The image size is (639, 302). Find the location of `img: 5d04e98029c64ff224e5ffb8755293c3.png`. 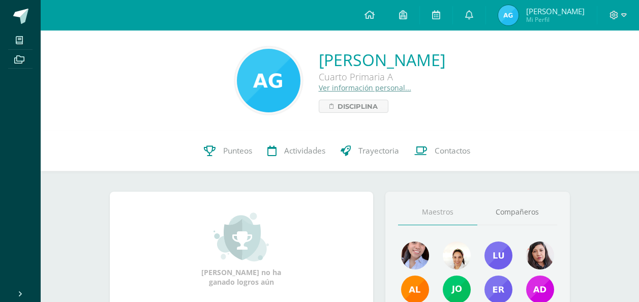

img: 5d04e98029c64ff224e5ffb8755293c3.png is located at coordinates (268, 80).